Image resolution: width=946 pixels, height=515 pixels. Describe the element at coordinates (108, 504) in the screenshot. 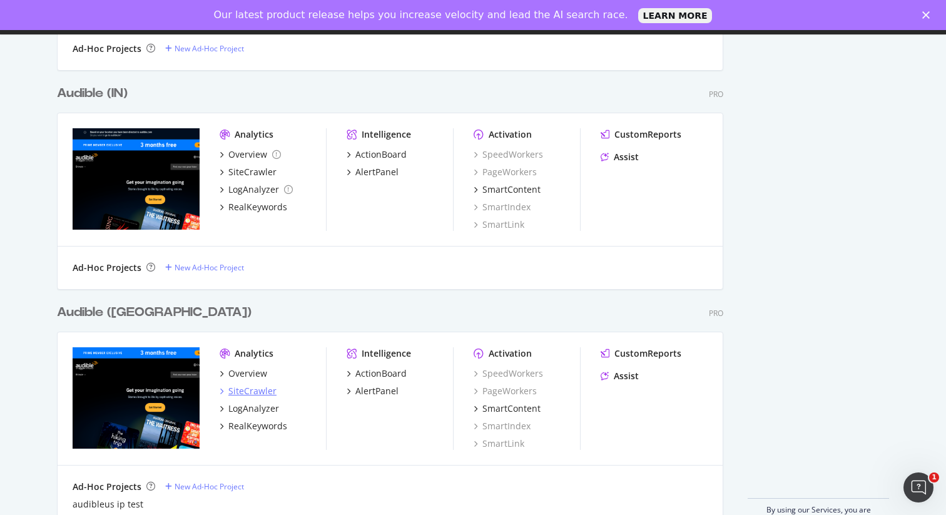

I see `a: audibleus ip test` at that location.